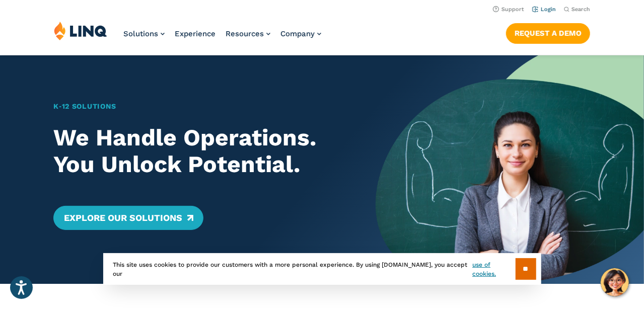  Describe the element at coordinates (510, 170) in the screenshot. I see `img: Home Banner` at that location.